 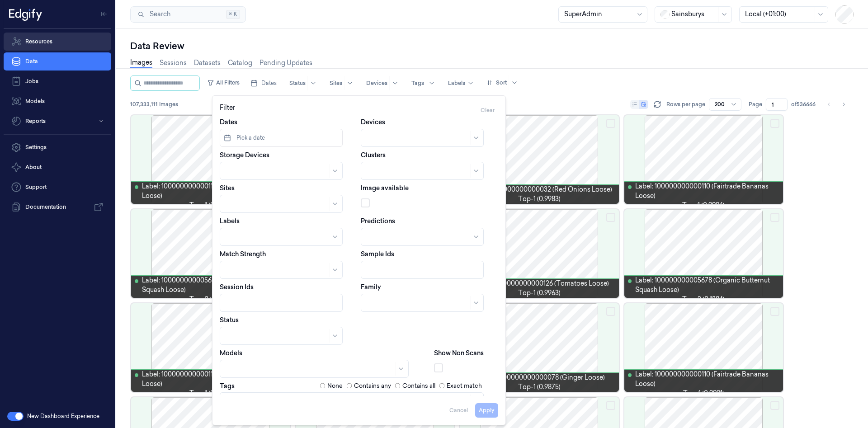 I want to click on label: Models, so click(x=231, y=353).